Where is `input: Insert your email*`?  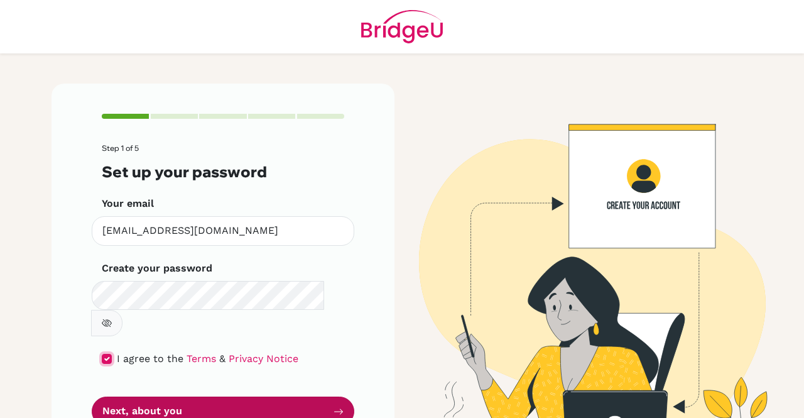 input: Insert your email* is located at coordinates (223, 231).